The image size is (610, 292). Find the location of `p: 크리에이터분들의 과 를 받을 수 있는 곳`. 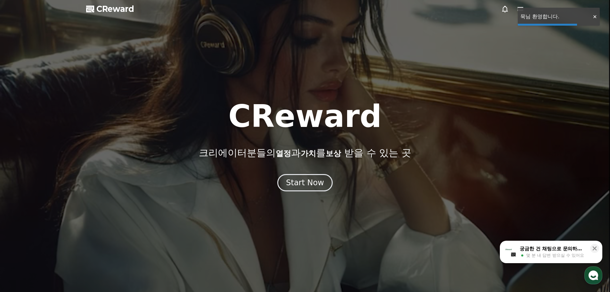

p: 크리에이터분들의 과 를 받을 수 있는 곳 is located at coordinates (305, 153).